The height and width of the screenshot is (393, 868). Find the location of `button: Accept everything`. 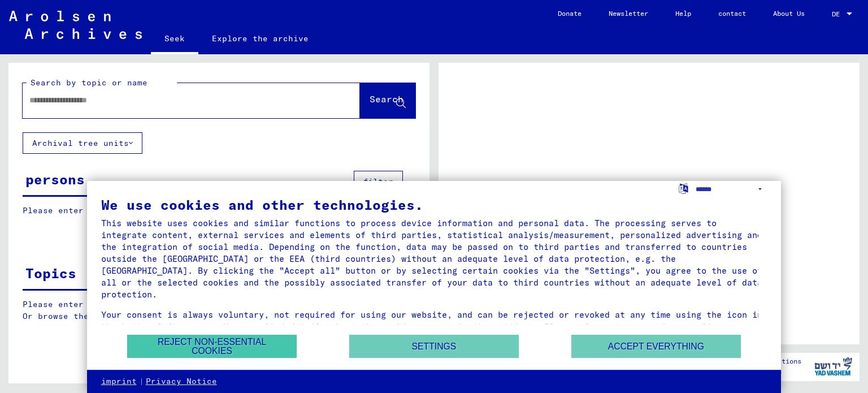

button: Accept everything is located at coordinates (656, 346).